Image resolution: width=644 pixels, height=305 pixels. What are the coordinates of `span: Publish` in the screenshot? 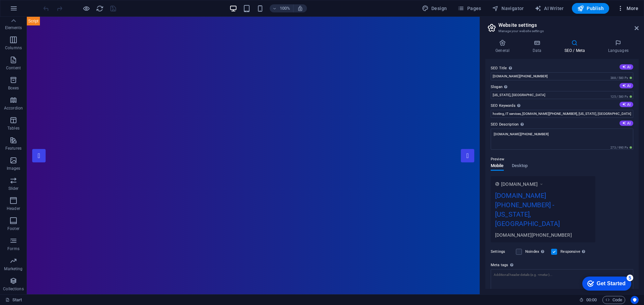 It's located at (590, 8).